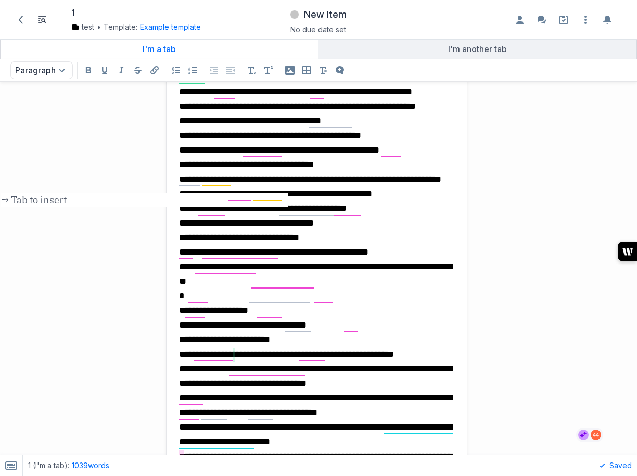 Image resolution: width=637 pixels, height=476 pixels. What do you see at coordinates (21, 20) in the screenshot?
I see `a: Back` at bounding box center [21, 20].